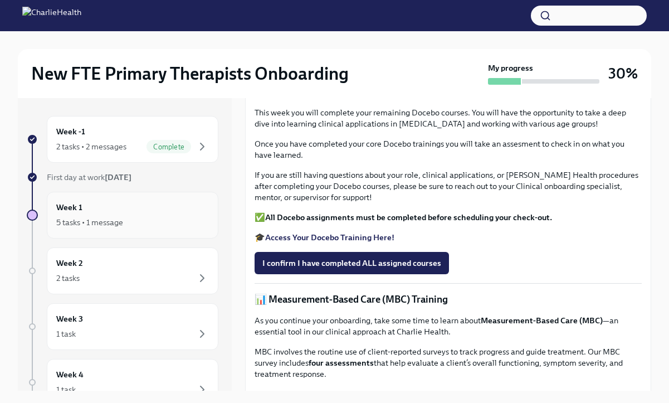  I want to click on strong: Why is this important?, so click(307, 394).